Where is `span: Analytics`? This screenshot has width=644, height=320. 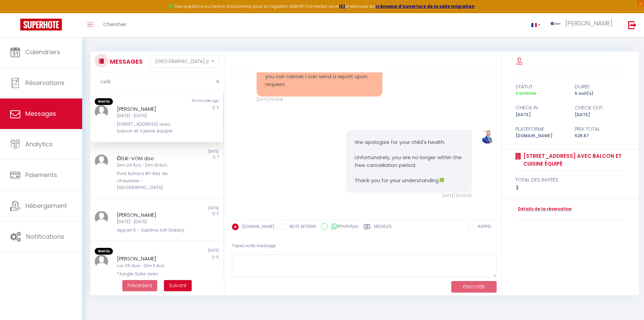 span: Analytics is located at coordinates (39, 144).